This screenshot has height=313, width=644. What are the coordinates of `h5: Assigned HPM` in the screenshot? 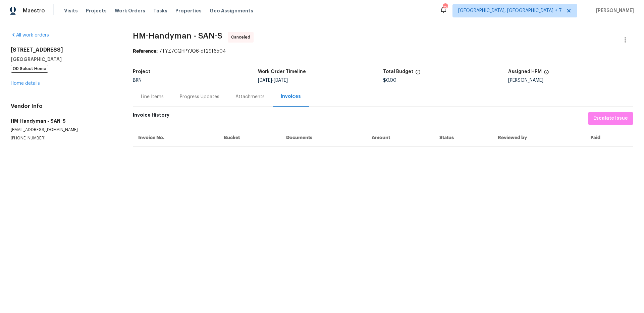 It's located at (525, 72).